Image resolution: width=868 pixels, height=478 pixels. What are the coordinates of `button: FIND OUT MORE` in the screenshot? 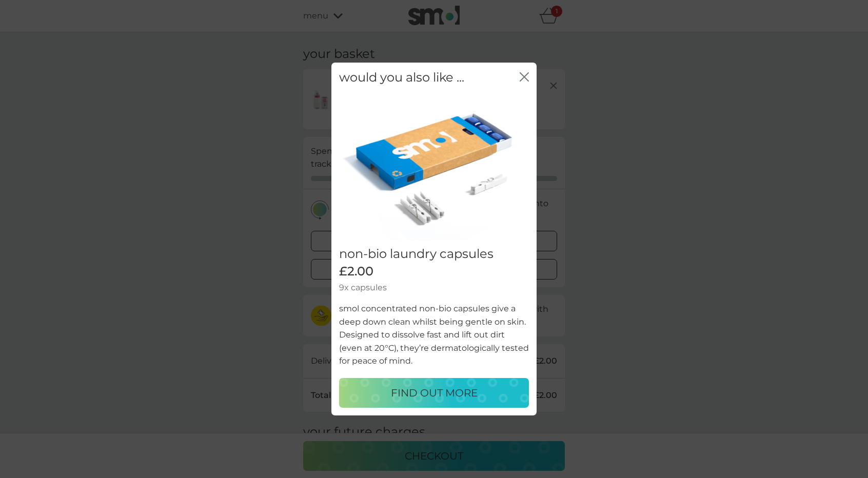 It's located at (434, 393).